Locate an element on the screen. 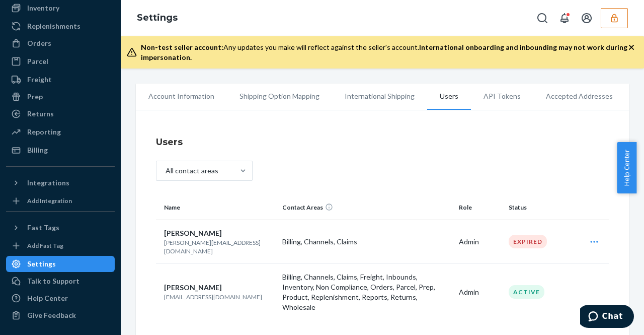 This screenshot has height=335, width=644. li: API Tokens is located at coordinates (502, 96).